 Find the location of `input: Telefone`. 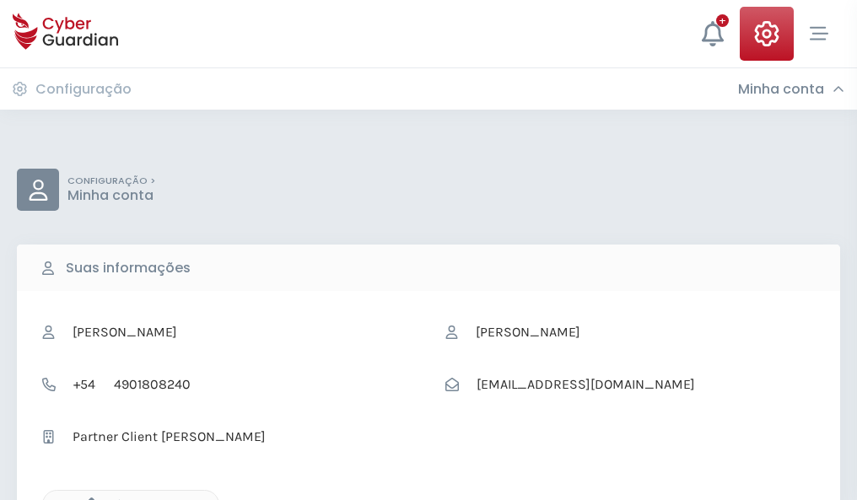

input: Telefone is located at coordinates (258, 385).